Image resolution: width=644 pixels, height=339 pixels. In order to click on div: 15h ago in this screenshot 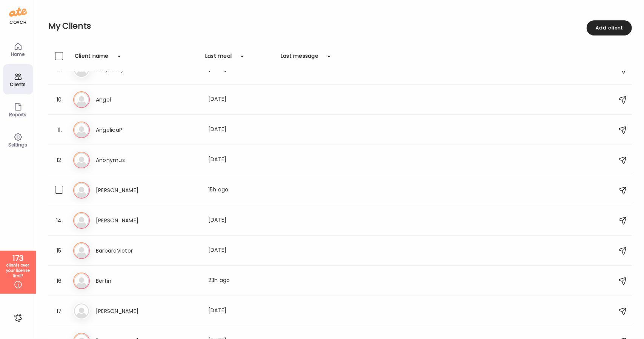, I will do `click(241, 190)`.